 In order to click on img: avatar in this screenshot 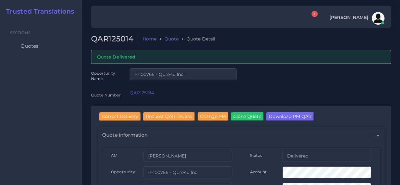, I will do `click(378, 18)`.